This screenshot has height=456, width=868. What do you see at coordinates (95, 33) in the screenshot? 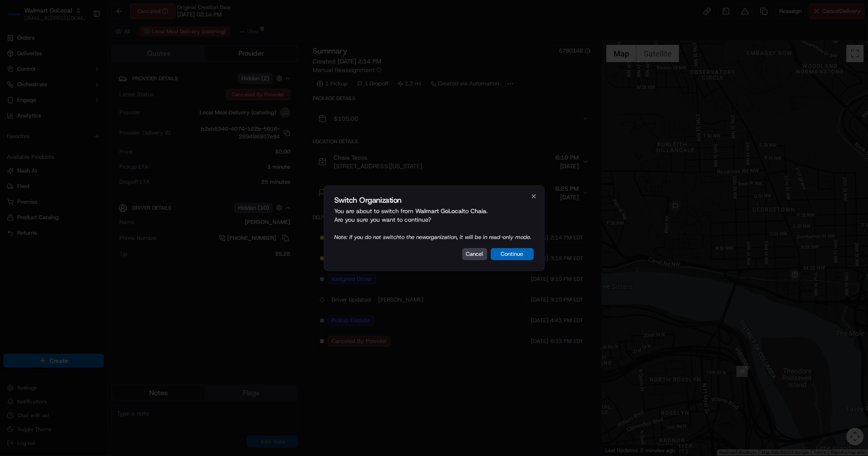
I see `span: Pylon` at bounding box center [95, 33].